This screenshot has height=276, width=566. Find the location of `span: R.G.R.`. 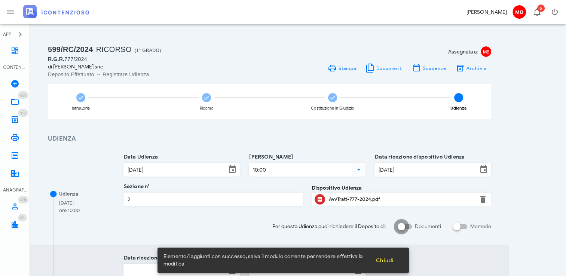

span: R.G.R. is located at coordinates (56, 59).